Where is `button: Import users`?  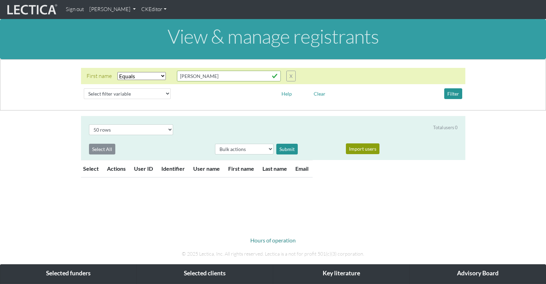 button: Import users is located at coordinates (362, 149).